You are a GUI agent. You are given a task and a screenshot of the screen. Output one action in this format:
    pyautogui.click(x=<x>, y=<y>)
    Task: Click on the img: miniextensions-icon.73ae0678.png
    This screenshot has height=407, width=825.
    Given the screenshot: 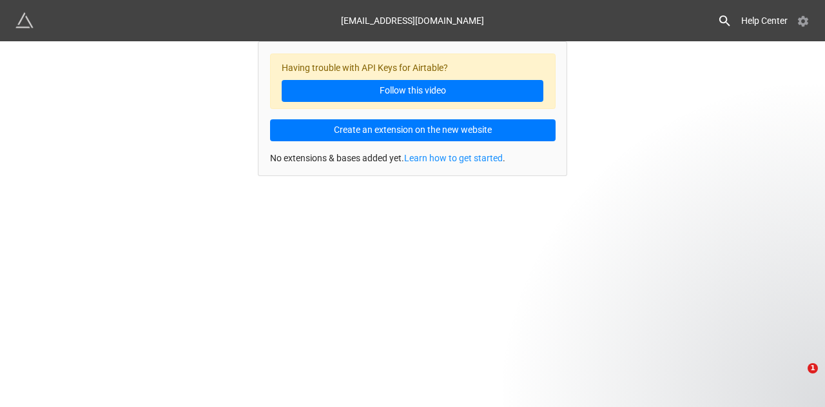 What is the action you would take?
    pyautogui.click(x=24, y=21)
    